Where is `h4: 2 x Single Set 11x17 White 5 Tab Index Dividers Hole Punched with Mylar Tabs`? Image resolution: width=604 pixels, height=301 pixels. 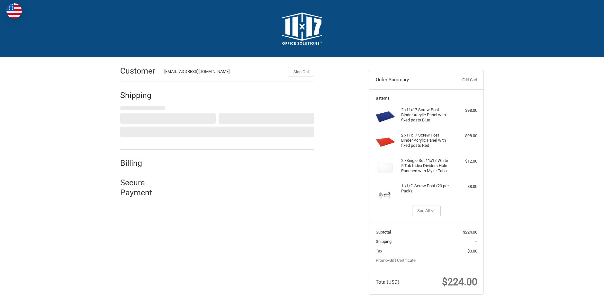 h4: 2 x Single Set 11x17 White 5 Tab Index Dividers Hole Punched with Mylar Tabs is located at coordinates (426, 166).